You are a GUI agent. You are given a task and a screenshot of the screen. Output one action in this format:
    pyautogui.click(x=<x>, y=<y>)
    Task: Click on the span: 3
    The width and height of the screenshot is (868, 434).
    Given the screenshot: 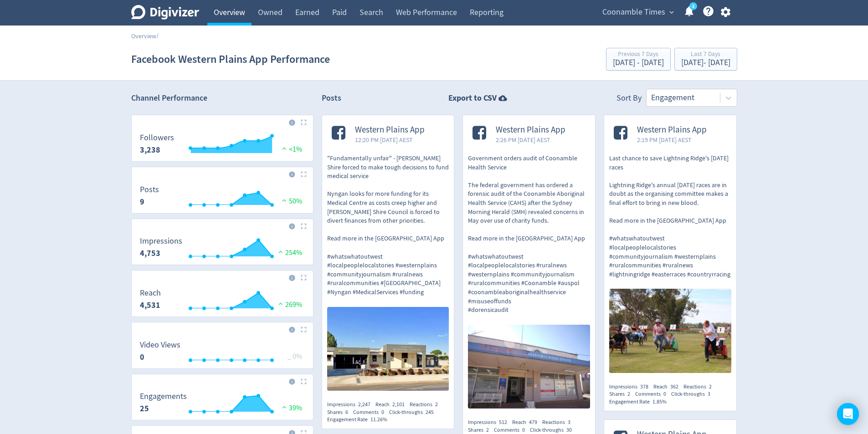 What is the action you would take?
    pyautogui.click(x=569, y=422)
    